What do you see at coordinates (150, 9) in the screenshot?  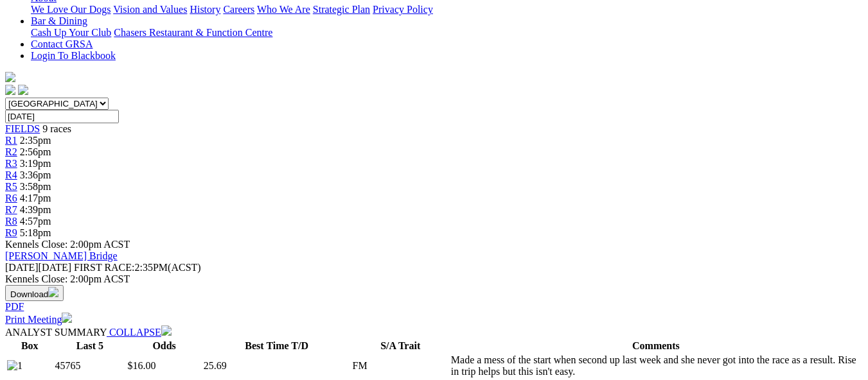 I see `a: Vision and Values` at bounding box center [150, 9].